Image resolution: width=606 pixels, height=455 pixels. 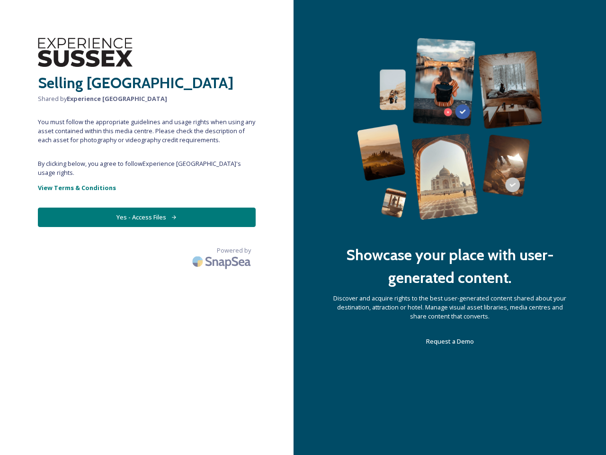 I want to click on img: SnapSea Logo, so click(x=223, y=261).